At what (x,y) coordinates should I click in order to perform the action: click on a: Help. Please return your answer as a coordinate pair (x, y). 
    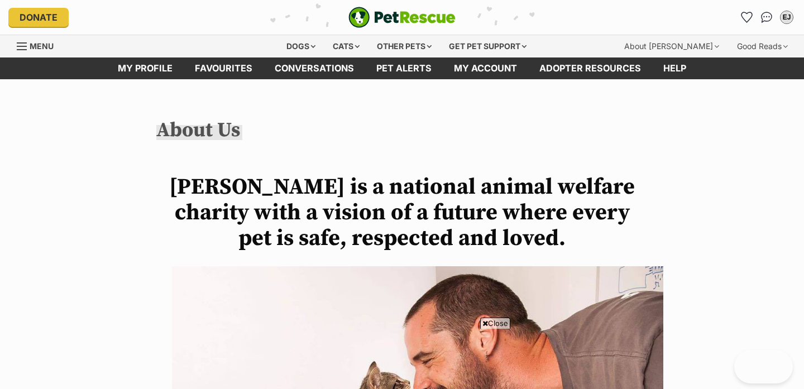
    Looking at the image, I should click on (675, 68).